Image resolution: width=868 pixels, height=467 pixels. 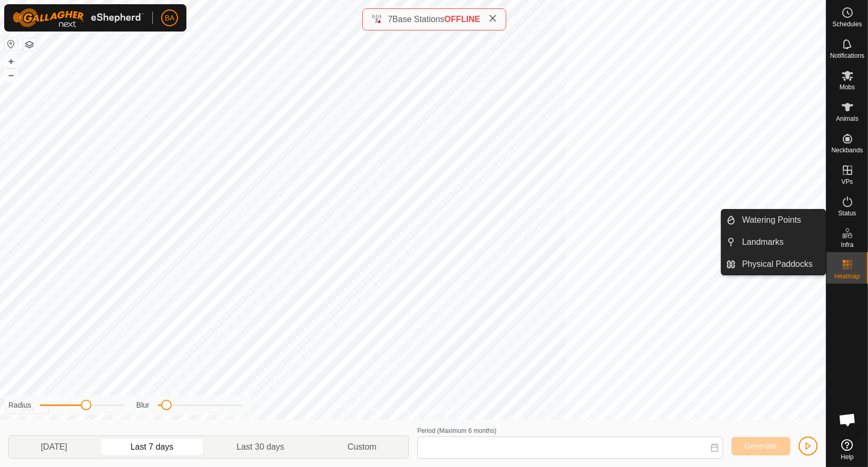 What do you see at coordinates (763, 242) in the screenshot?
I see `span: Landmarks` at bounding box center [763, 242].